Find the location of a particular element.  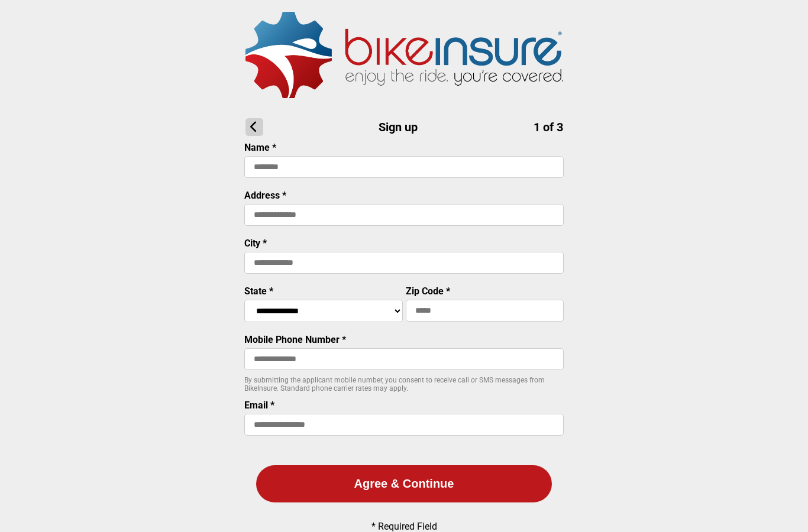

span: 1 of 3 is located at coordinates (549, 127).